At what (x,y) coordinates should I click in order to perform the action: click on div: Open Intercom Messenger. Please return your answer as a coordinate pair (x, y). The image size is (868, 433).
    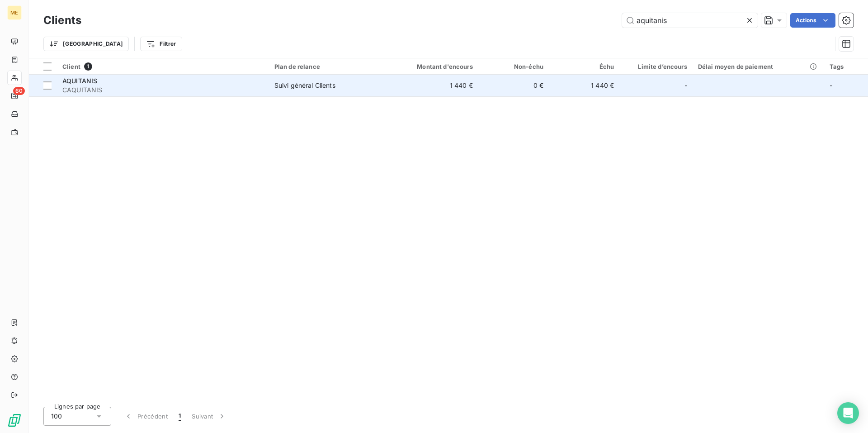
    Looking at the image, I should click on (848, 413).